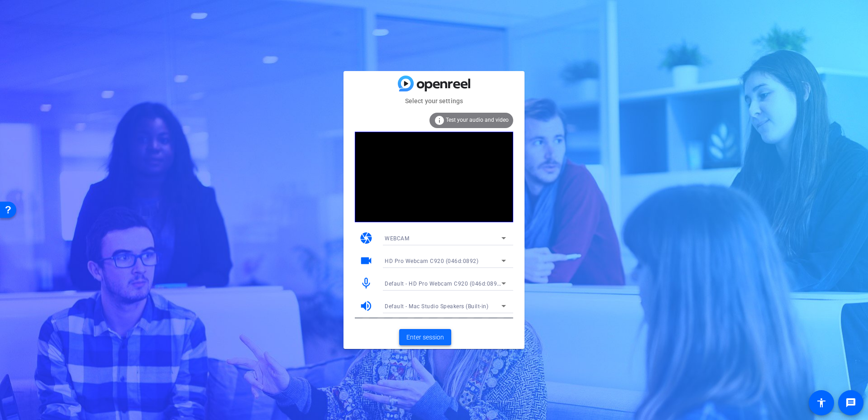 This screenshot has height=420, width=868. I want to click on mat-icon: camera, so click(366, 238).